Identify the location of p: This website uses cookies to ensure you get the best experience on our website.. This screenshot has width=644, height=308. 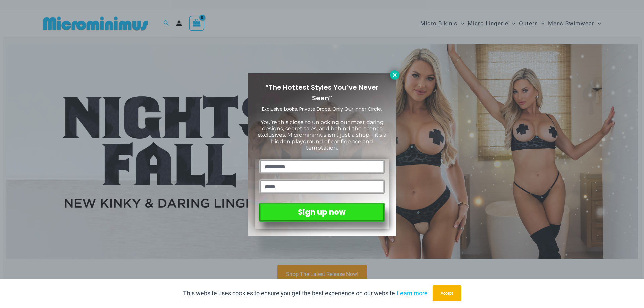
(305, 294).